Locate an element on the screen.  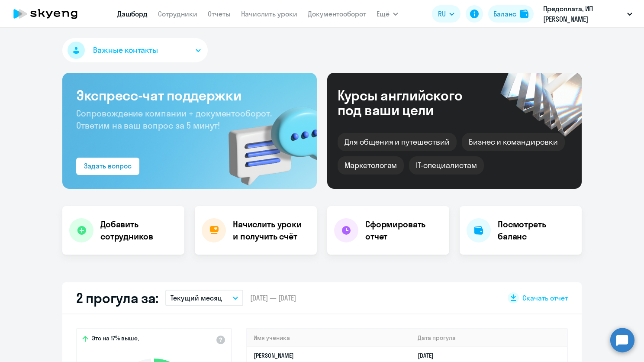
h4: Добавить сотрудников is located at coordinates (139, 230).